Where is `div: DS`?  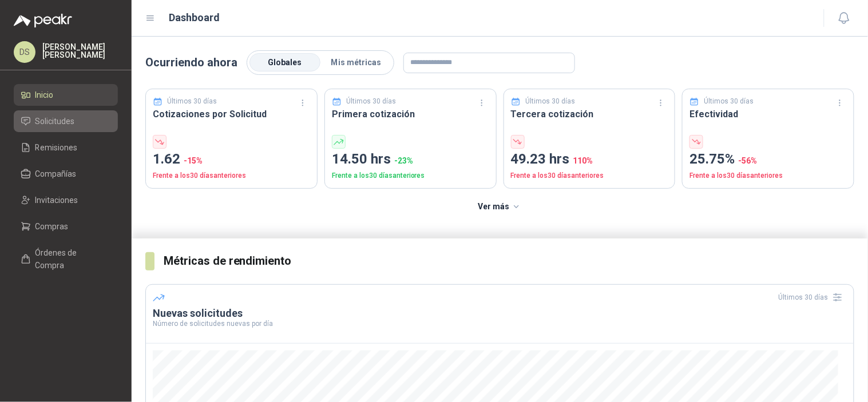
div: DS is located at coordinates (25, 52).